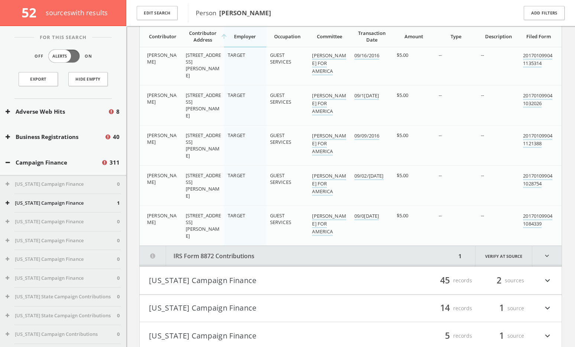 The image size is (575, 347). What do you see at coordinates (372, 36) in the screenshot?
I see `span: Transaction Date` at bounding box center [372, 36].